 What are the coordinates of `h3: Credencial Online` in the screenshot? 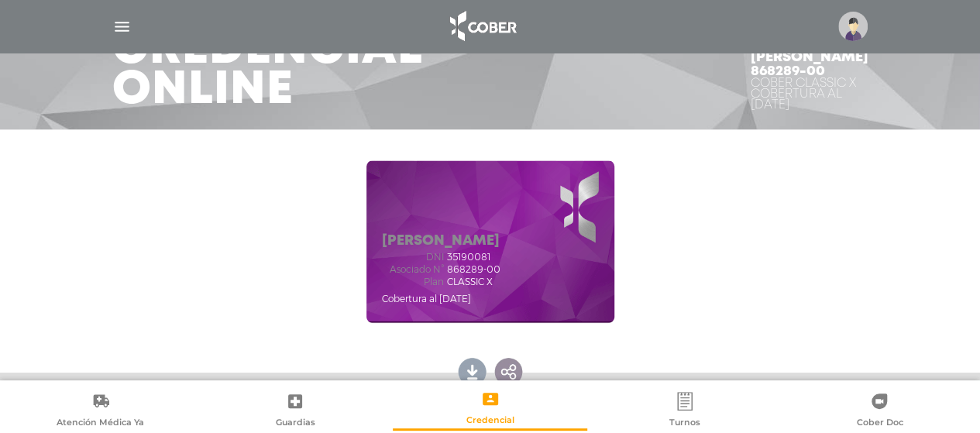 It's located at (268, 70).